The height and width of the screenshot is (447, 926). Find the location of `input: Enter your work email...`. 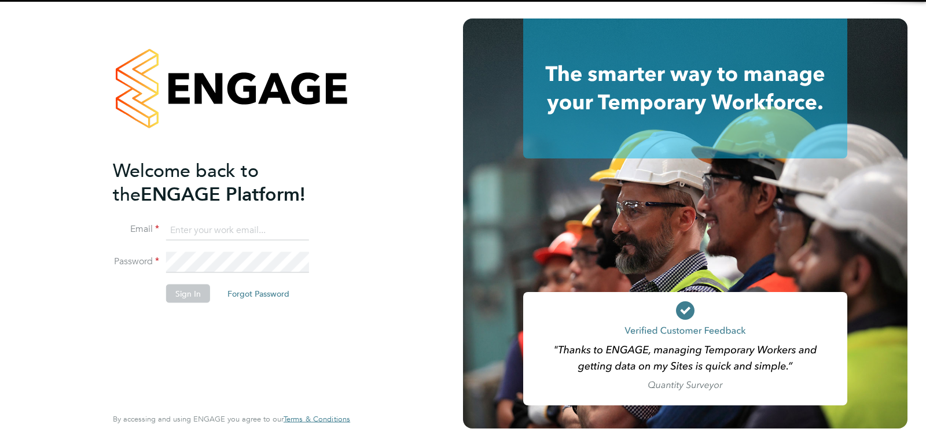

input: Enter your work email... is located at coordinates (237, 230).